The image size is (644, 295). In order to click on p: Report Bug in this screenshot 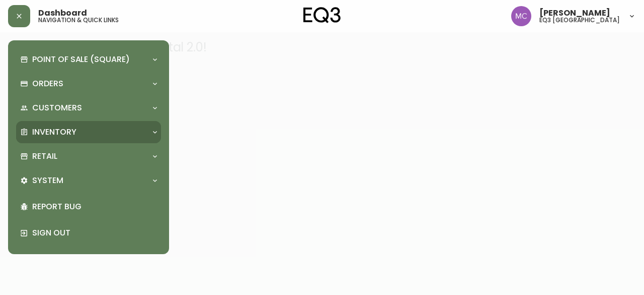, I will do `click(95, 206)`.